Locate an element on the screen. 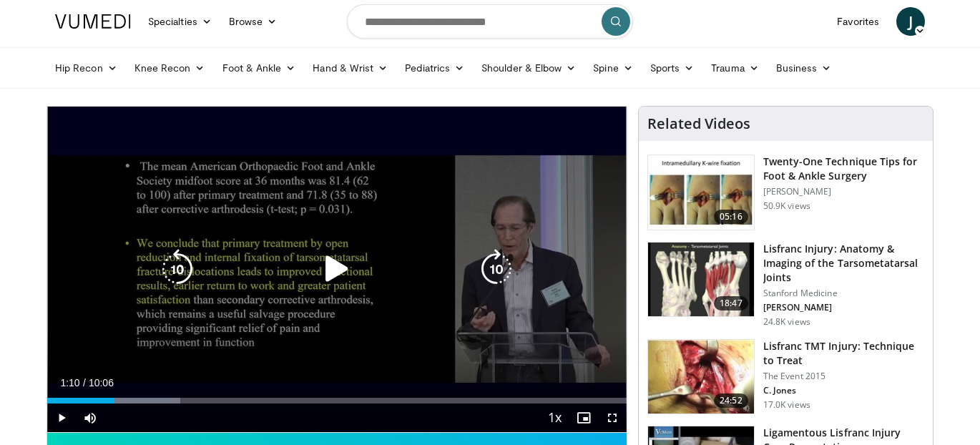 The image size is (980, 445). span: 18:47 is located at coordinates (732, 303).